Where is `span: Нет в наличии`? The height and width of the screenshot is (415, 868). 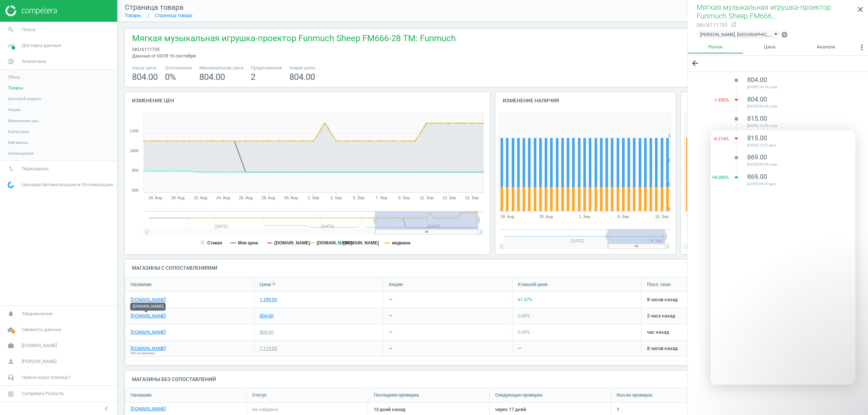 span: Нет в наличии is located at coordinates (142, 353).